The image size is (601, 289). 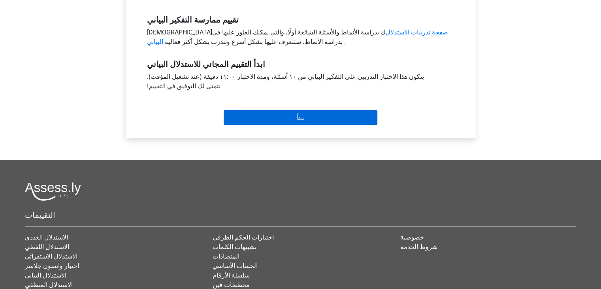 I want to click on img: شعار Assessly, so click(x=53, y=191).